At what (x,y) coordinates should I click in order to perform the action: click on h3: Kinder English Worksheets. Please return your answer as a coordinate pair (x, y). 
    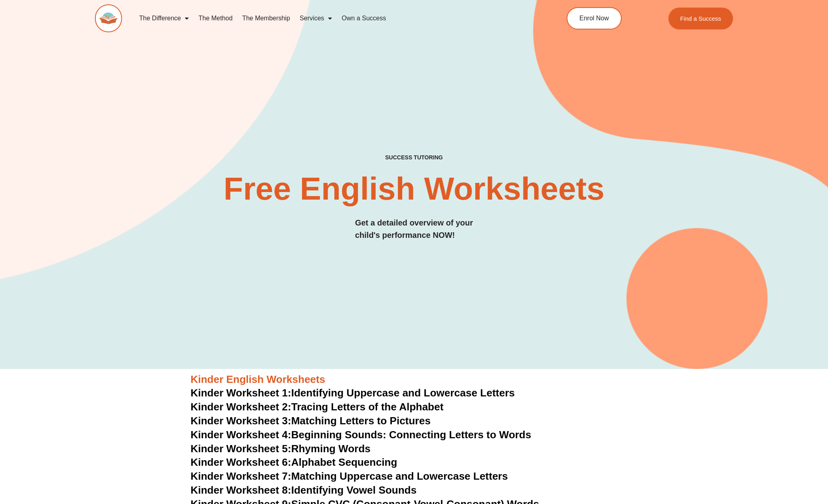
    Looking at the image, I should click on (414, 380).